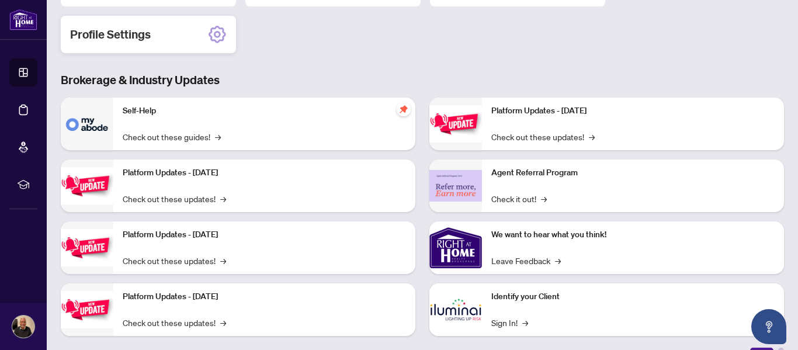  Describe the element at coordinates (87, 309) in the screenshot. I see `img: Platform Updates - July 8, 2025` at that location.